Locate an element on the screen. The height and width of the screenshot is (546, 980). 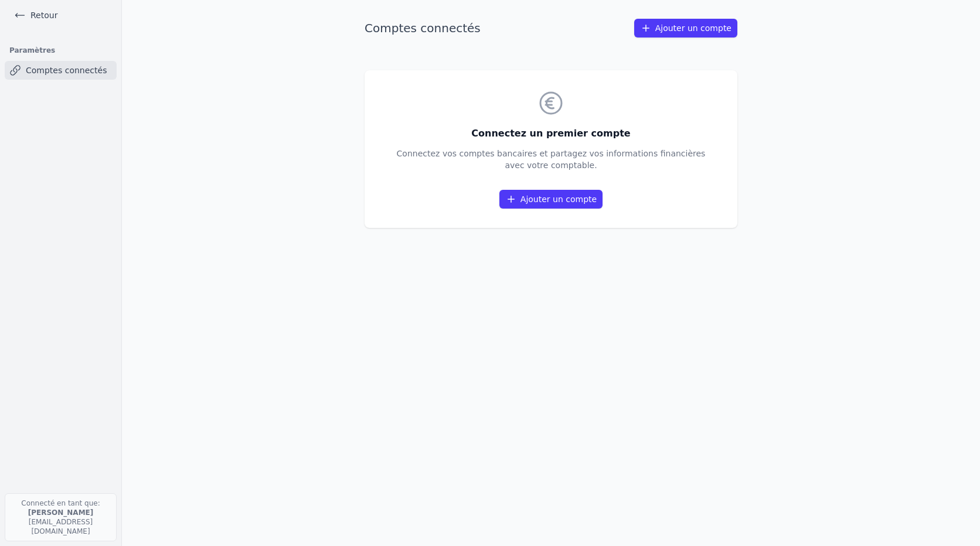
a: Comptes connectés is located at coordinates (60, 70).